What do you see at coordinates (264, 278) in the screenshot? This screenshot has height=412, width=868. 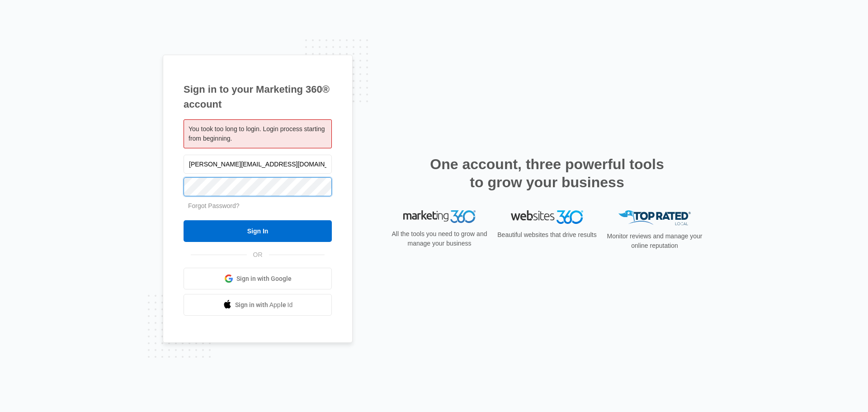 I see `span: Sign in with Google` at bounding box center [264, 278].